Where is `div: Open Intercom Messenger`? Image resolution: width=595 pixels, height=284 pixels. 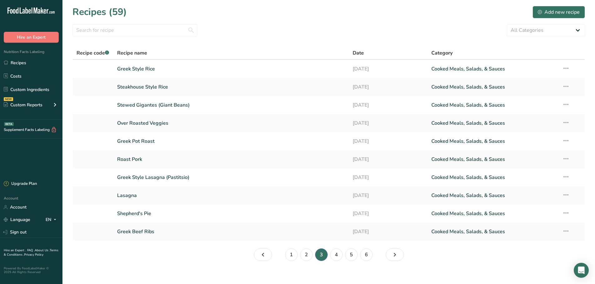
div: Open Intercom Messenger is located at coordinates (581, 271).